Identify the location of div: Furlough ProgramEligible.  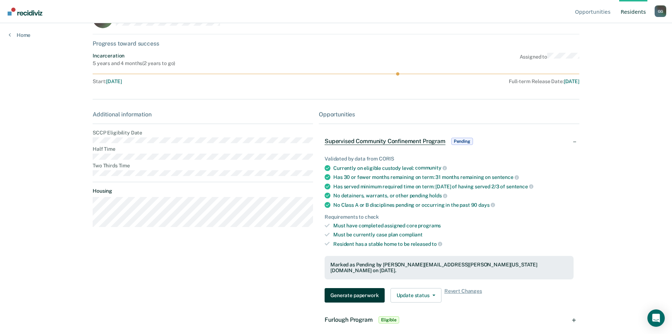
(449, 320).